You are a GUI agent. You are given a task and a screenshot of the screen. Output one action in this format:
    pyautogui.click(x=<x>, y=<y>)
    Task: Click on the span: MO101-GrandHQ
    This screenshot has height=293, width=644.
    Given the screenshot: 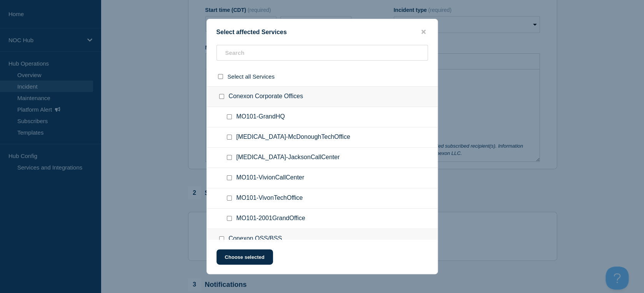 What is the action you would take?
    pyautogui.click(x=261, y=117)
    